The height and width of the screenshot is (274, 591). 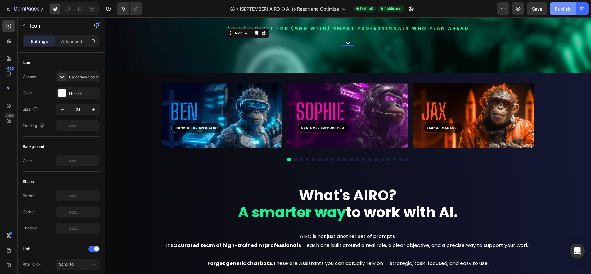 I want to click on div: Caret down bold, so click(x=83, y=77).